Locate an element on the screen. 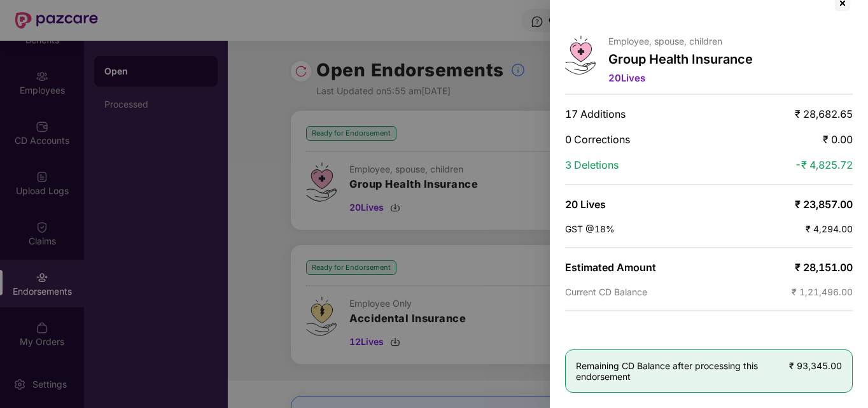 This screenshot has width=868, height=408. span: ₹ 28,151.00 is located at coordinates (823, 267).